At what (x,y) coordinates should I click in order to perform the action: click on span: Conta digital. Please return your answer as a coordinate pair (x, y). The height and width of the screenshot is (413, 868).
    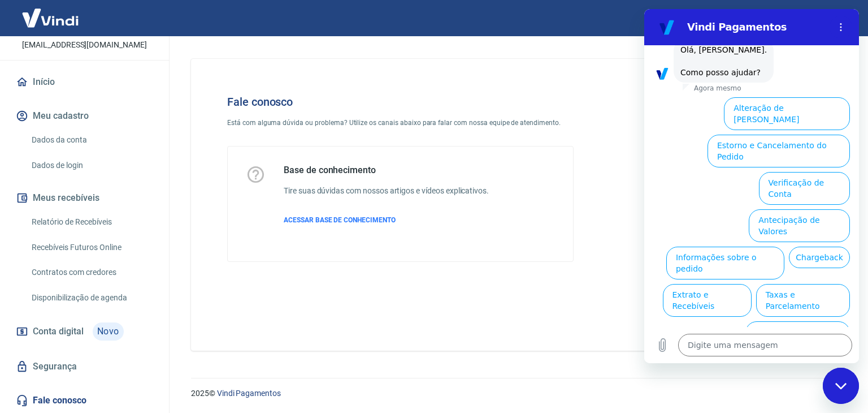
    Looking at the image, I should click on (59, 332).